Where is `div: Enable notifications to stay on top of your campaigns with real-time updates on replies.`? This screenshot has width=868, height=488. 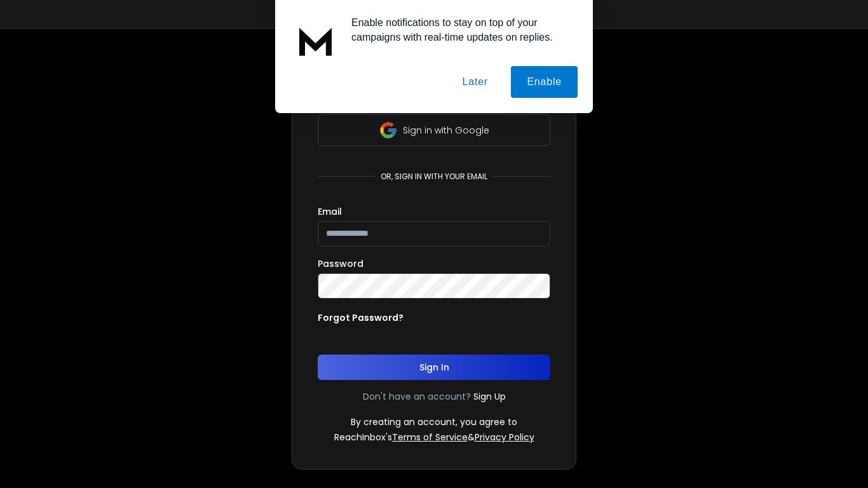
div: Enable notifications to stay on top of your campaigns with real-time updates on replies. is located at coordinates (459, 30).